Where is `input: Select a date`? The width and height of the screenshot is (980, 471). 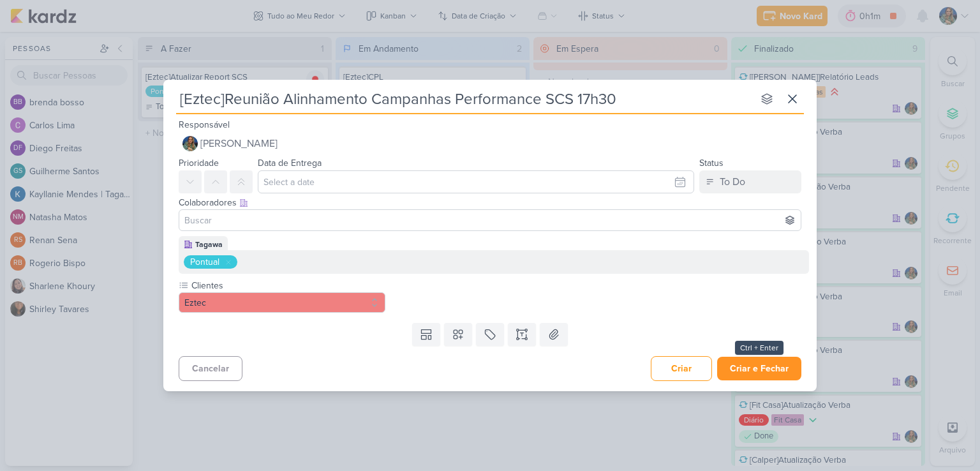
input: Select a date is located at coordinates (476, 182).